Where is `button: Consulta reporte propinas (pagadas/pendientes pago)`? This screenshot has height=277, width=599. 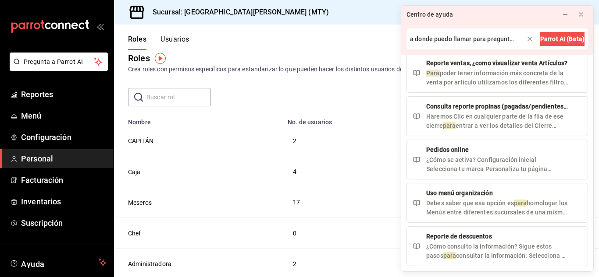
button: Consulta reporte propinas (pagadas/pendientes pago) is located at coordinates (497, 116).